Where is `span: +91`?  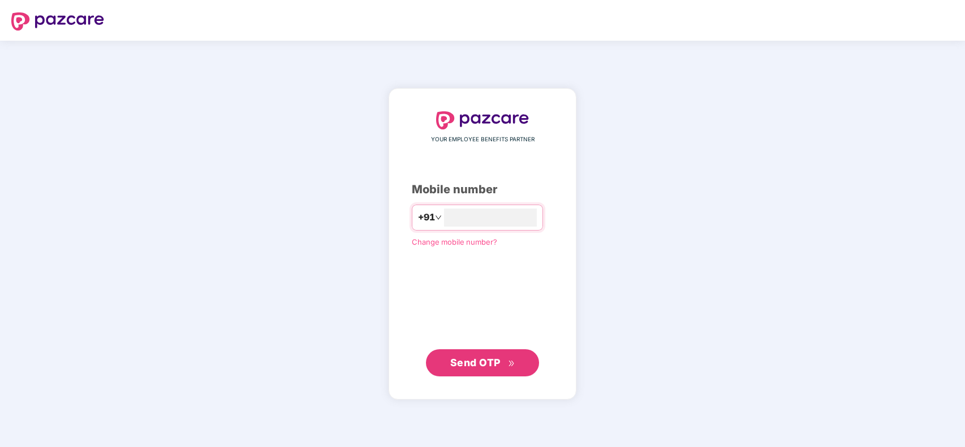 span: +91 is located at coordinates (426, 217).